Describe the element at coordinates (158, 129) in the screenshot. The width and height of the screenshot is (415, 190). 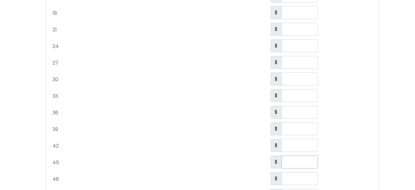
I see `div: 39` at that location.